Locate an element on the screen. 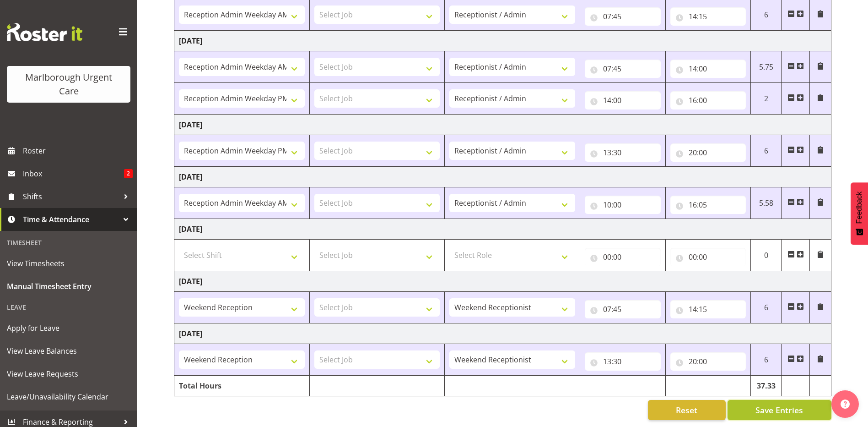 The height and width of the screenshot is (427, 868). span: View Leave Balances is located at coordinates (68, 351).